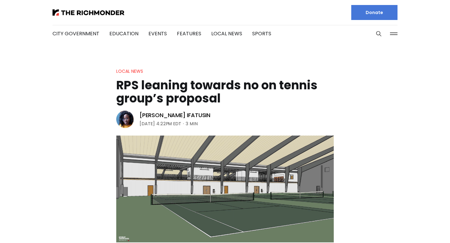 The image size is (450, 243). I want to click on img: Victoria A. Ifatusin, so click(125, 119).